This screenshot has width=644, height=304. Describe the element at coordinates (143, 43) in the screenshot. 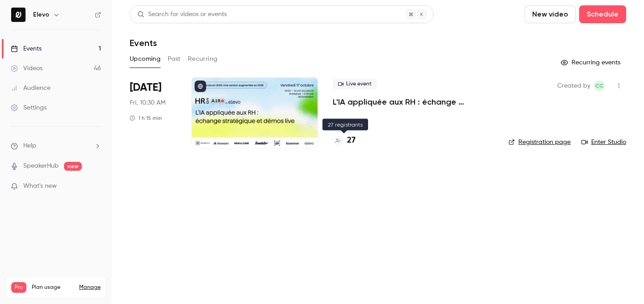

I see `h1: Events` at that location.